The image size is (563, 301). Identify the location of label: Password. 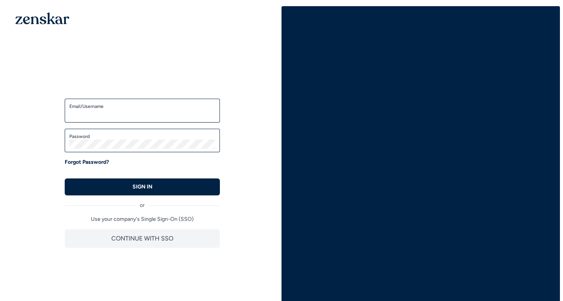
(142, 136).